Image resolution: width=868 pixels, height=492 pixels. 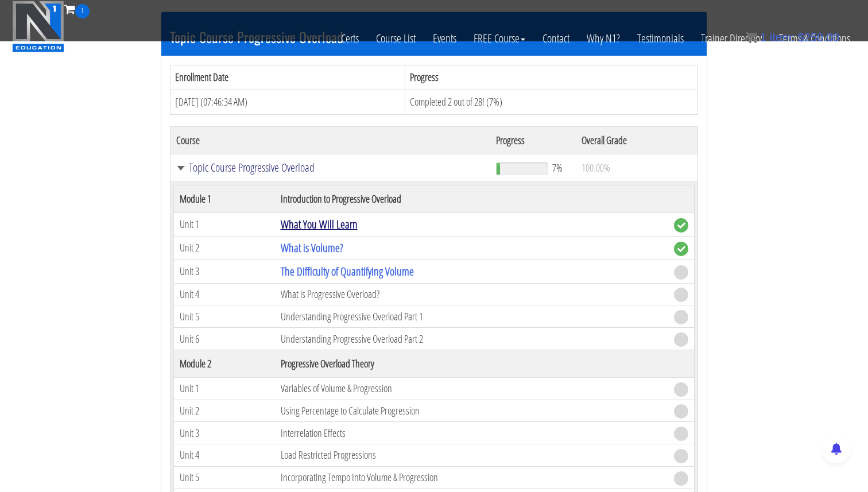 What do you see at coordinates (472, 410) in the screenshot?
I see `td: Using Percentage to Calculate Progression` at bounding box center [472, 410].